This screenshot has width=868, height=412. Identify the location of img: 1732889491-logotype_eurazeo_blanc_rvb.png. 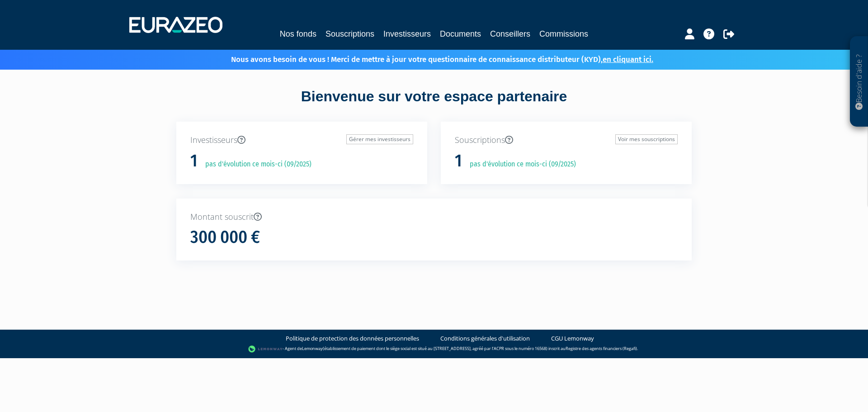
(176, 25).